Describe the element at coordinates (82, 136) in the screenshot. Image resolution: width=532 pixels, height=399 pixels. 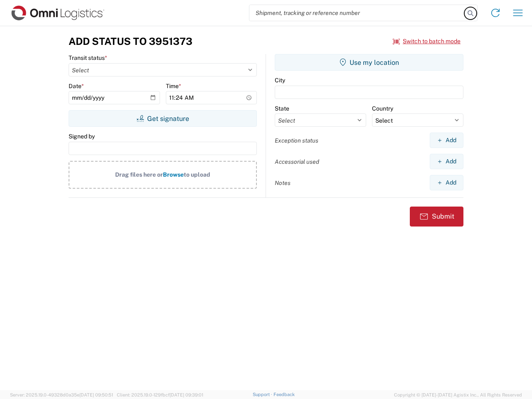
I see `label: Signed by` at that location.